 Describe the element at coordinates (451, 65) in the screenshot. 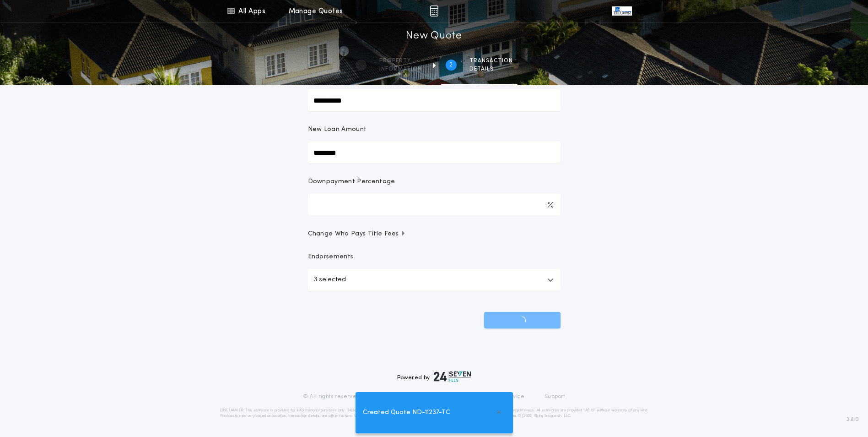

I see `h2: 2` at that location.